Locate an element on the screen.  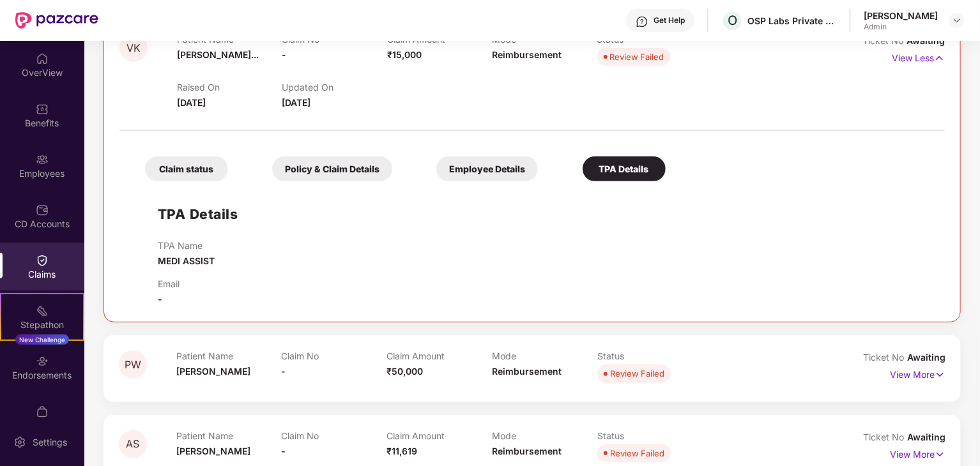
img: svg+xml;base64,PHN2ZyBpZD0iRHJvcGRvd24tMzJ4MzIiIHhtbG5zPSJodHRwOi8vd3d3LnczLm9yZy8yMDAwL3N2ZyIgd2... is located at coordinates (957, 21).